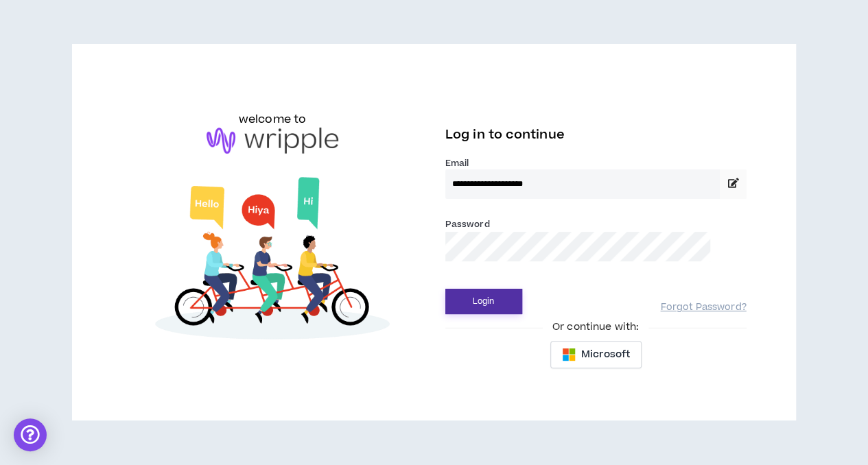 This screenshot has height=465, width=868. What do you see at coordinates (271, 261) in the screenshot?
I see `img: Welcome to Wripple` at bounding box center [271, 261].